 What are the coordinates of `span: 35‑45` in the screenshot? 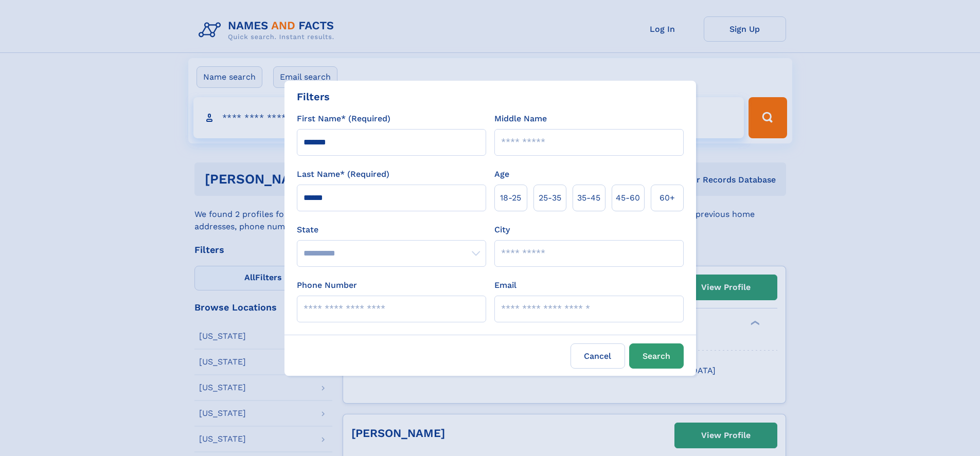 It's located at (588, 198).